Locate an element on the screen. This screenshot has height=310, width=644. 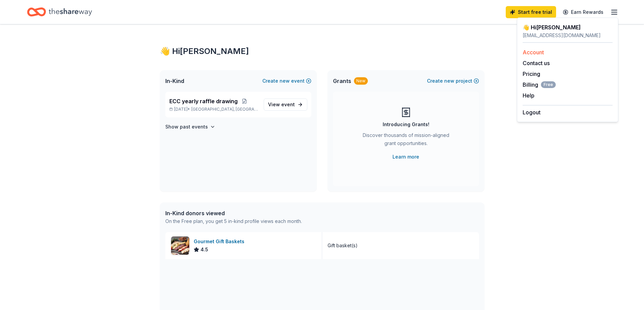
div: Introducing Grants! is located at coordinates (406, 125).